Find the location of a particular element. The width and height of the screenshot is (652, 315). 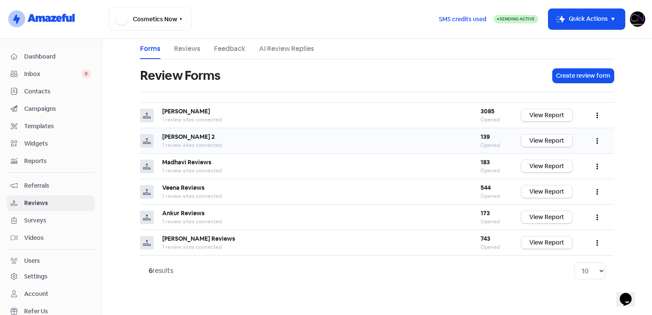

a: Account is located at coordinates (50, 294).